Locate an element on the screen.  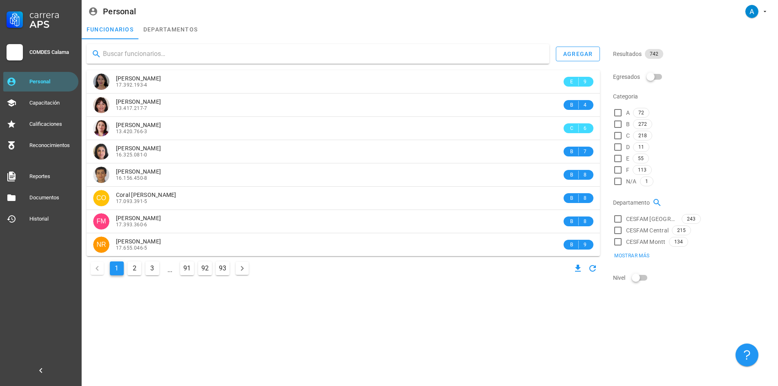
nav: Navegación de paginación is located at coordinates (169, 268).